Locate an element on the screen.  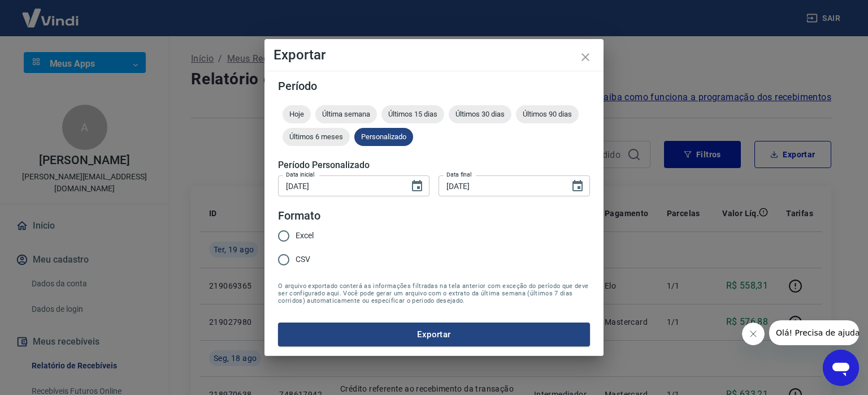
div: Últimos 30 dias is located at coordinates (480, 114).